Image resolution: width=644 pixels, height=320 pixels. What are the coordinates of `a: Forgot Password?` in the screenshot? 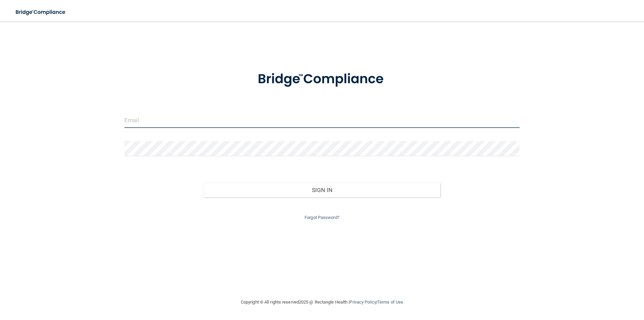 It's located at (322, 217).